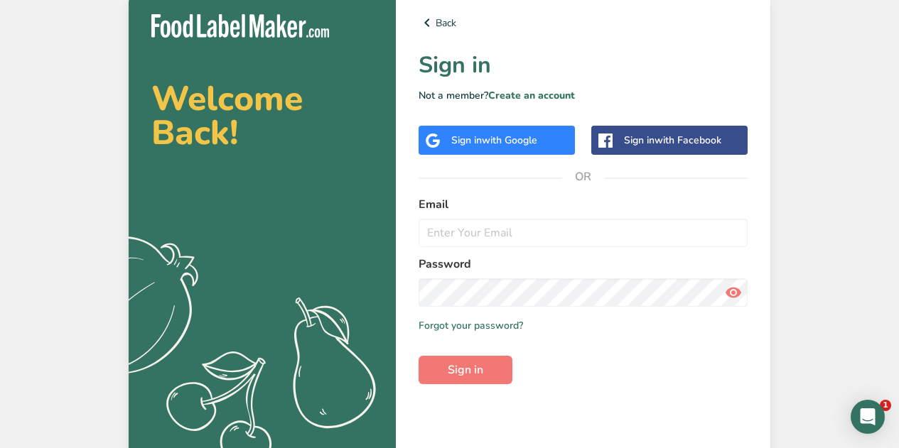 The height and width of the screenshot is (448, 899). Describe the element at coordinates (465, 370) in the screenshot. I see `button: Sign in` at that location.